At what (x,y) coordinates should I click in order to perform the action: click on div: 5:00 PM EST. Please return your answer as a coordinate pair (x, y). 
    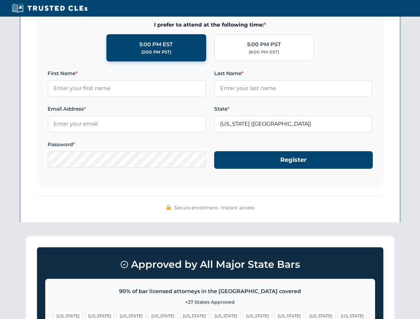
    Looking at the image, I should click on (156, 45).